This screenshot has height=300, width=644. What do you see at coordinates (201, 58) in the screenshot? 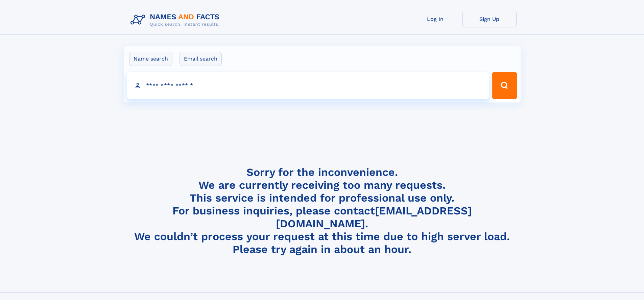
I see `label: Email search` at bounding box center [201, 58].